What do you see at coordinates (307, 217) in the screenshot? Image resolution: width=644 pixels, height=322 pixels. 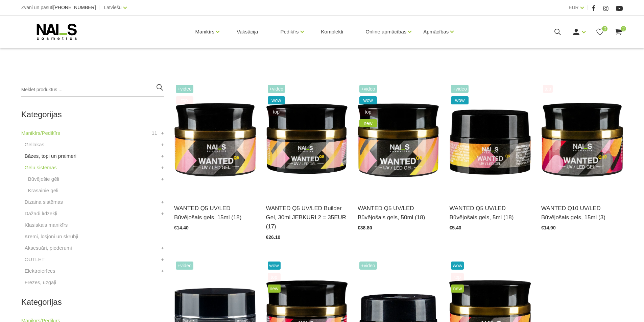 I see `a: WANTED Q5 UV/LED Builder Gel, 30ml JEBKURI 2 = 35EUR (17)` at bounding box center [307, 217].